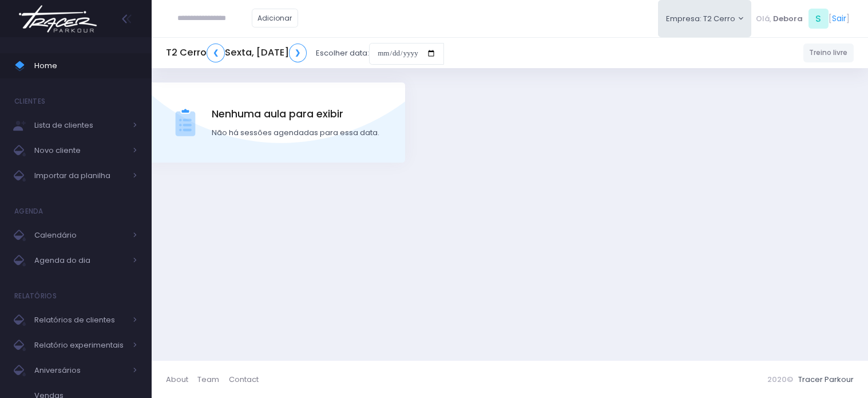  Describe the element at coordinates (80, 370) in the screenshot. I see `span: Aniversários` at that location.